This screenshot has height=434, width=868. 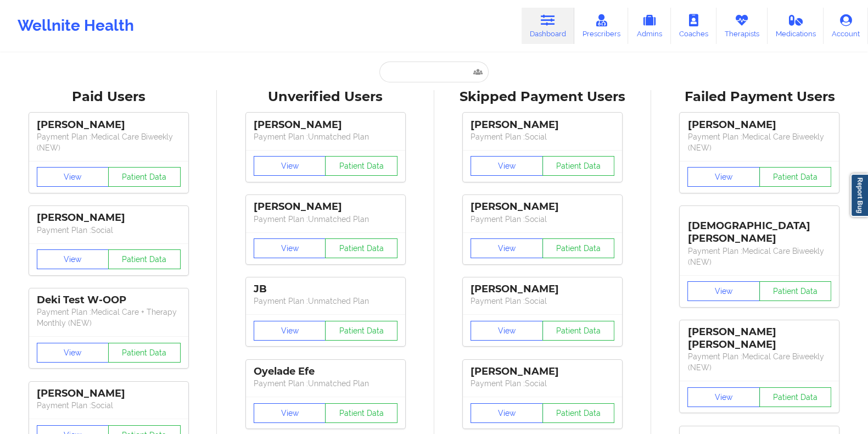 I want to click on a: Admins, so click(x=650, y=26).